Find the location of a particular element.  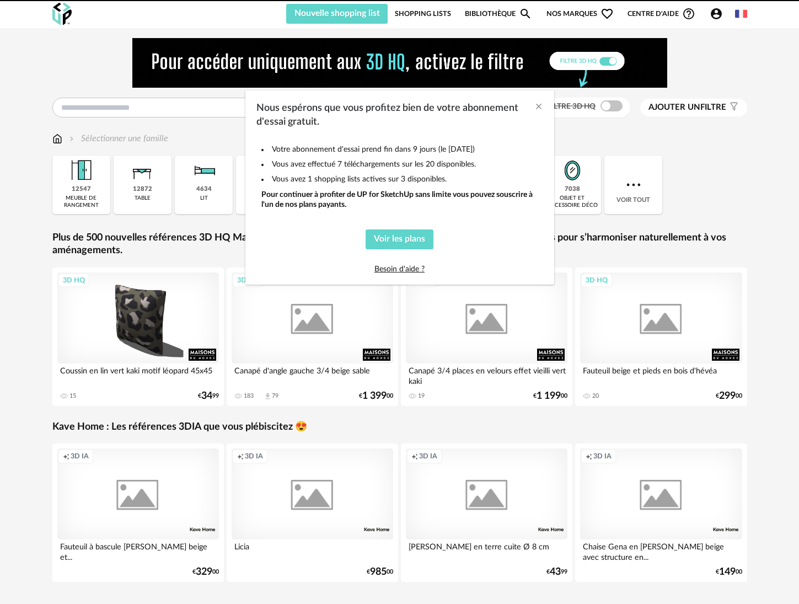

span: Voir les plans is located at coordinates (399, 239).